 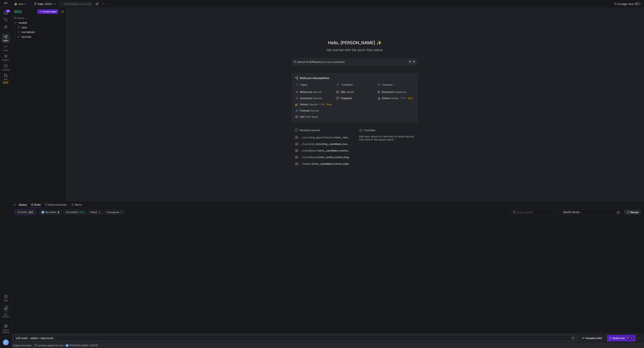 What do you see at coordinates (571, 212) in the screenshot?
I see `input: Start datetime` at bounding box center [571, 212].